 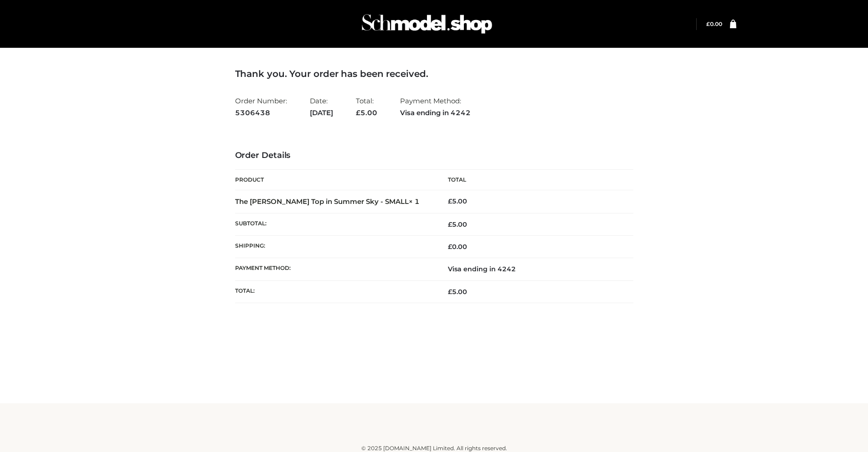 I want to click on th: Total:, so click(x=335, y=291).